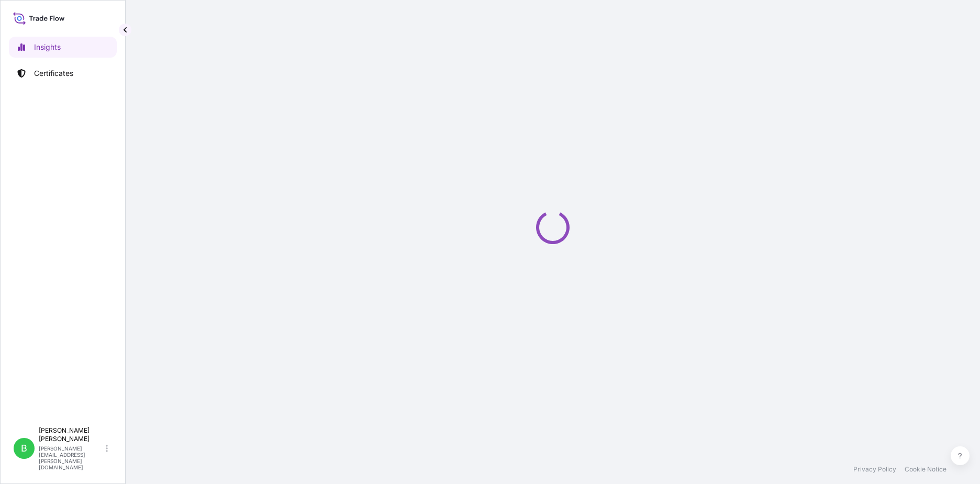 This screenshot has height=484, width=980. I want to click on a: Insights, so click(62, 47).